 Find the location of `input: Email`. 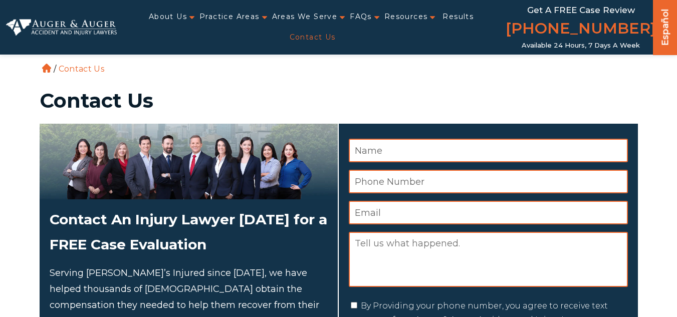

input: Email is located at coordinates (488, 213).